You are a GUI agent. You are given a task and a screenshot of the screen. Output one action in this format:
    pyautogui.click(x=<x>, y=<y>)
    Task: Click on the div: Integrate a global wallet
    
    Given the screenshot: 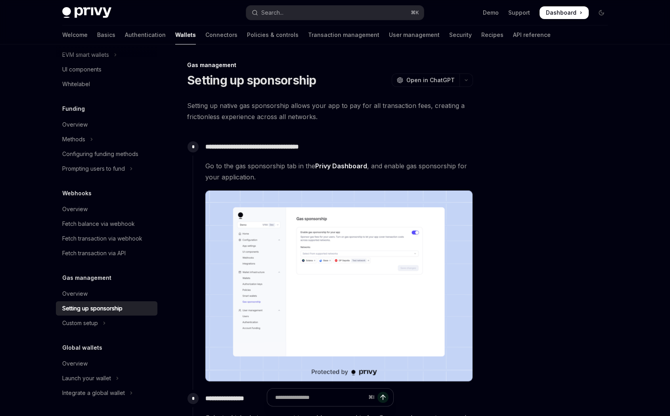 What is the action you would take?
    pyautogui.click(x=94, y=393)
    